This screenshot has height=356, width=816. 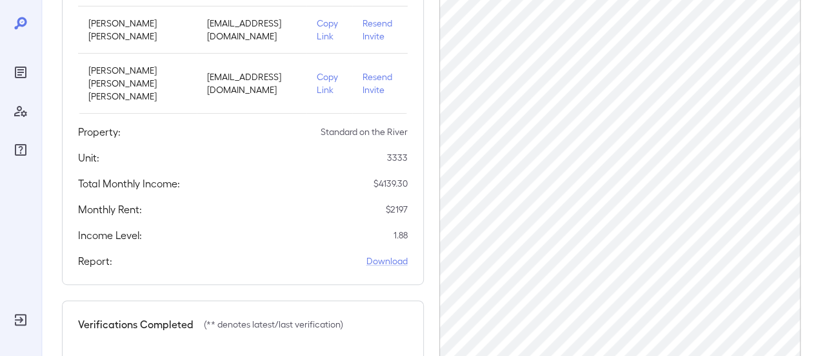 What do you see at coordinates (99, 132) in the screenshot?
I see `h5: Property:` at bounding box center [99, 132].